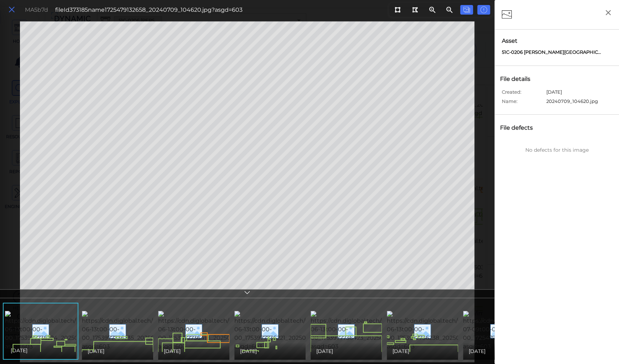  I want to click on span: Created:, so click(523, 93).